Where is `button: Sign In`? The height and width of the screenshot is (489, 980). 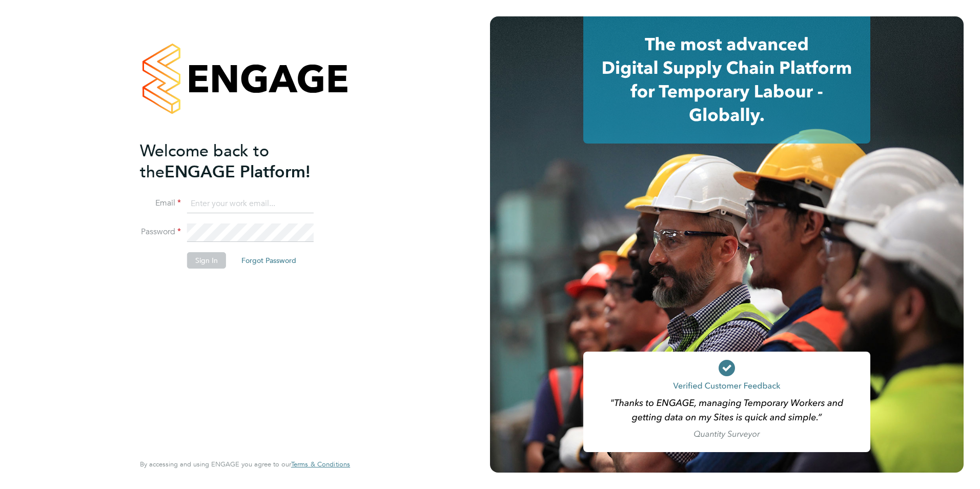 button: Sign In is located at coordinates (207, 260).